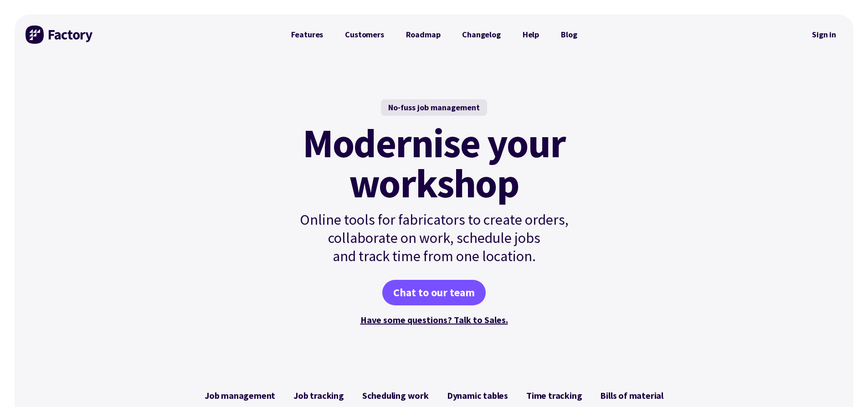 Image resolution: width=868 pixels, height=407 pixels. What do you see at coordinates (478, 395) in the screenshot?
I see `span: Dynamic tables` at bounding box center [478, 395].